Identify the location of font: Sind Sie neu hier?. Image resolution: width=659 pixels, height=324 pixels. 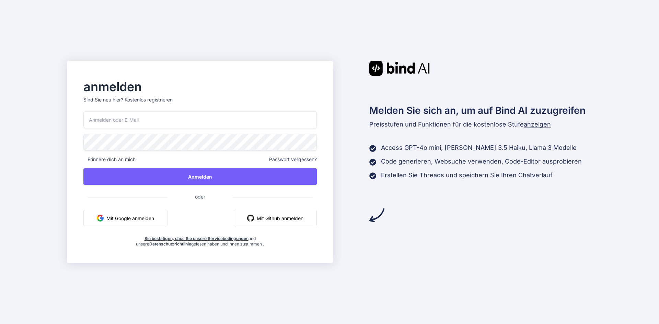
(103, 99).